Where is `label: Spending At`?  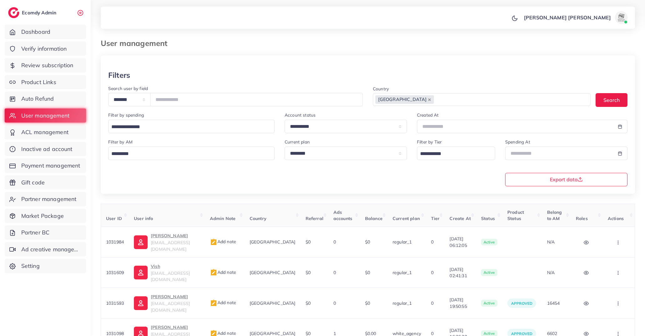 label: Spending At is located at coordinates (518, 142).